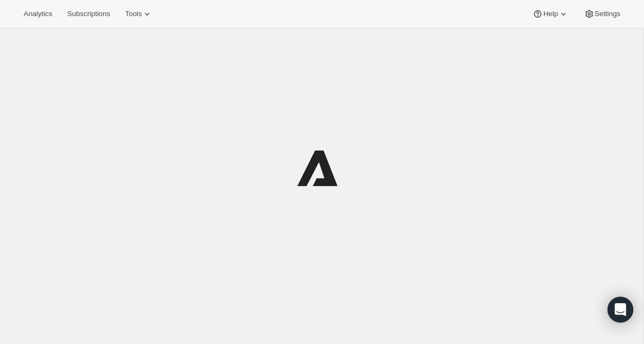 Image resolution: width=644 pixels, height=344 pixels. Describe the element at coordinates (138, 14) in the screenshot. I see `button: Tools` at that location.